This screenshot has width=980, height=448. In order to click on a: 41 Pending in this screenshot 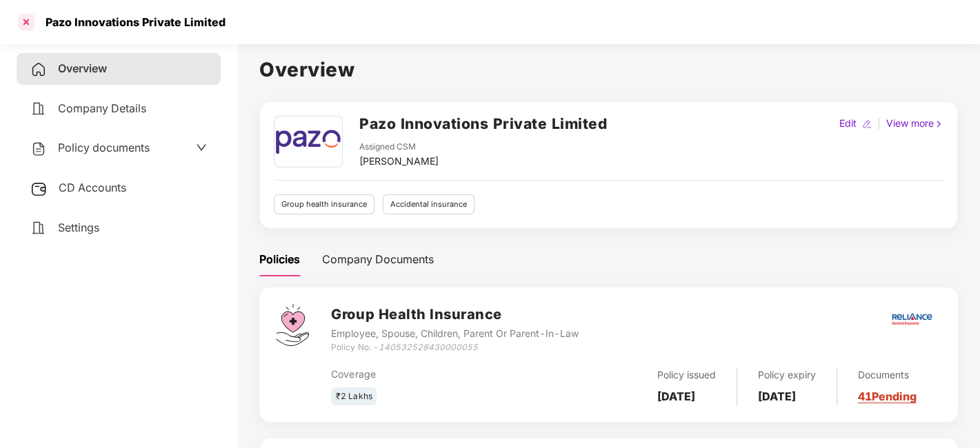, I will do `click(887, 396)`.